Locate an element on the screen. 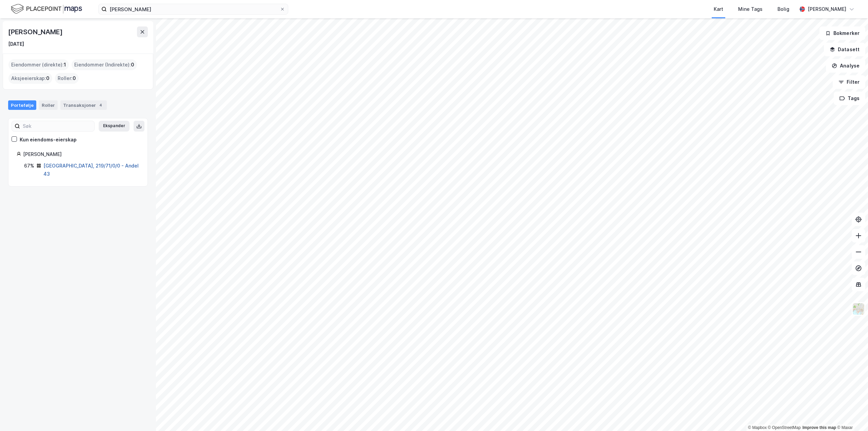  div: Kun eiendoms-eierskap is located at coordinates (48, 140).